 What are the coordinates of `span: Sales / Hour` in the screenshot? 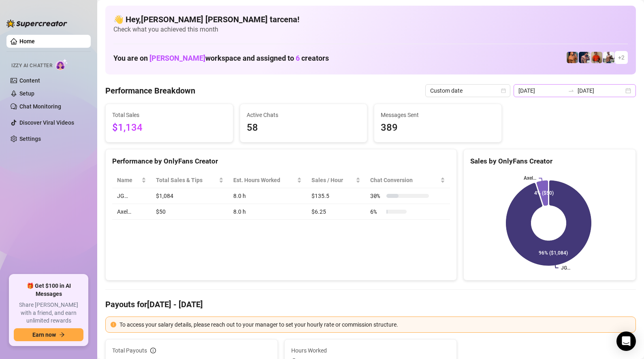 It's located at (333, 180).